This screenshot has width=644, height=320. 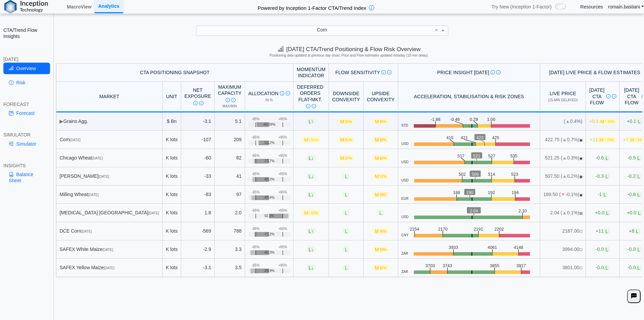 I want to click on td: -60, so click(x=198, y=158).